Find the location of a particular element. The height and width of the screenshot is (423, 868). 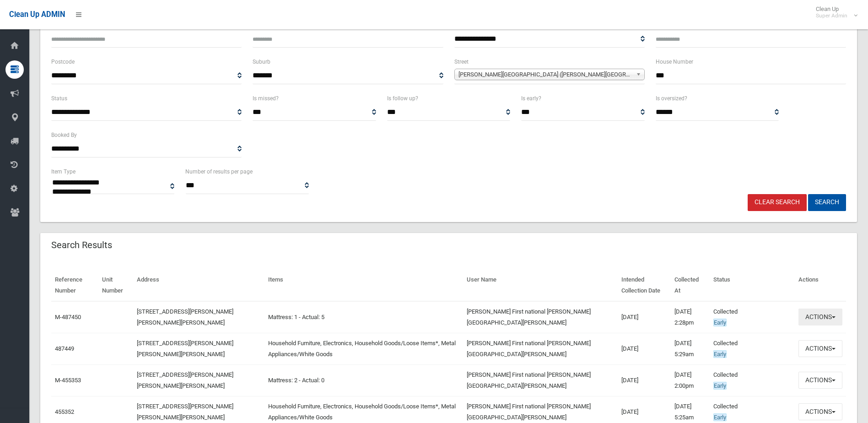

td: Mattress: 1 - Actual: 5 is located at coordinates (364, 317).